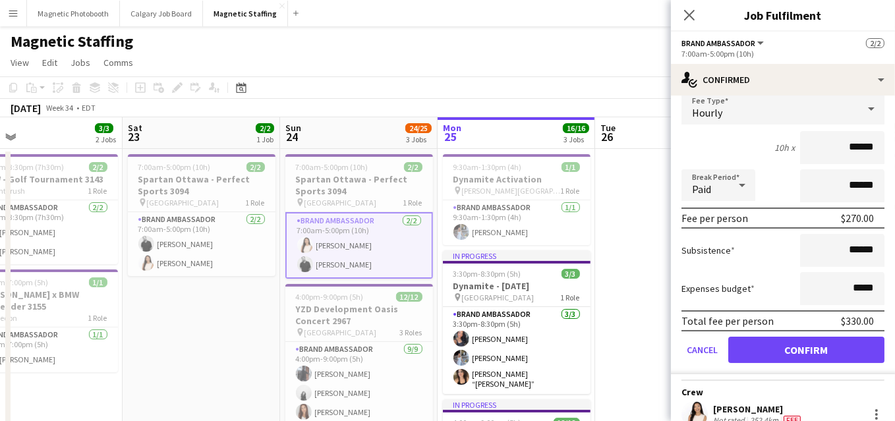 The height and width of the screenshot is (421, 895). What do you see at coordinates (88, 107) in the screenshot?
I see `div: EDT` at bounding box center [88, 107].